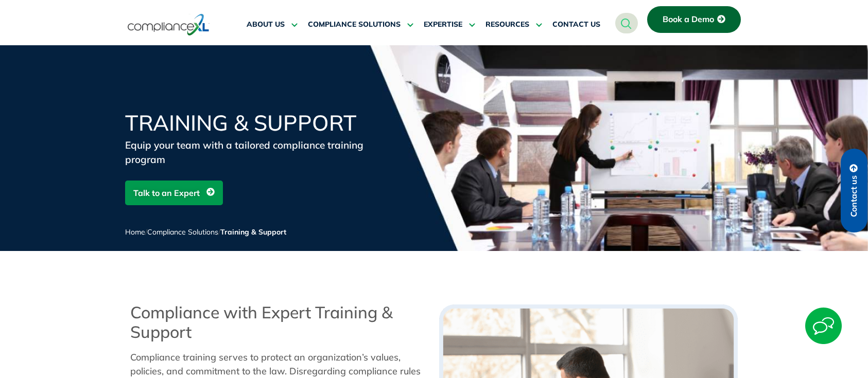 This screenshot has height=378, width=868. What do you see at coordinates (279, 322) in the screenshot?
I see `h2: Compliance with Expert Training & Support` at bounding box center [279, 322].